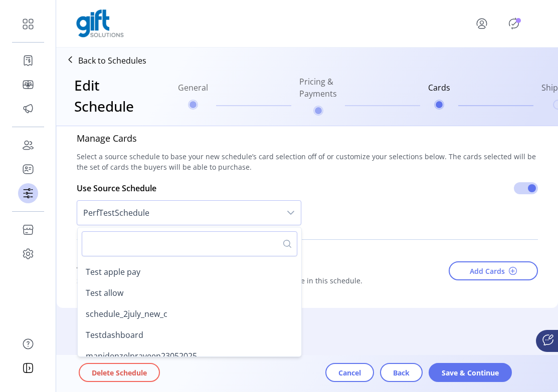  I want to click on button: Publisher Panel, so click(514, 23).